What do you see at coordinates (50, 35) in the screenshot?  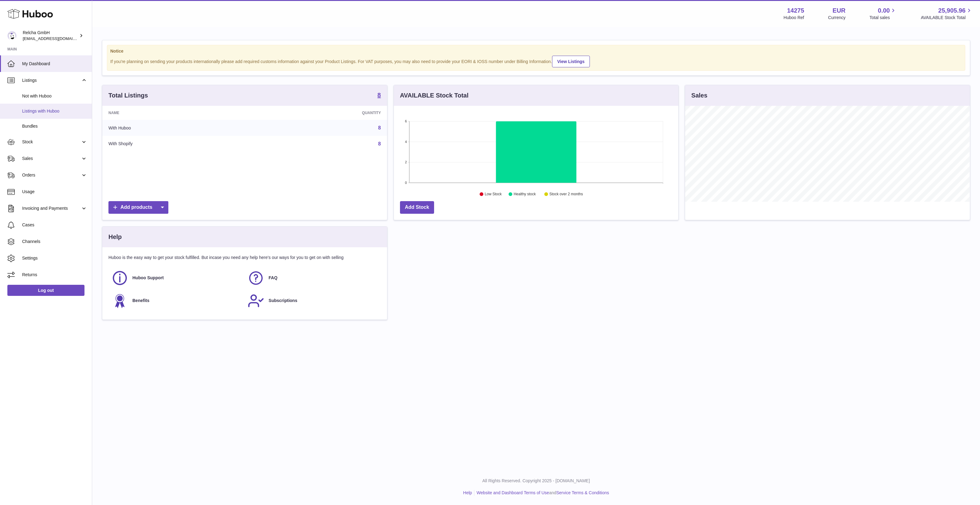 I see `div: Relcha GmbH` at bounding box center [50, 35].